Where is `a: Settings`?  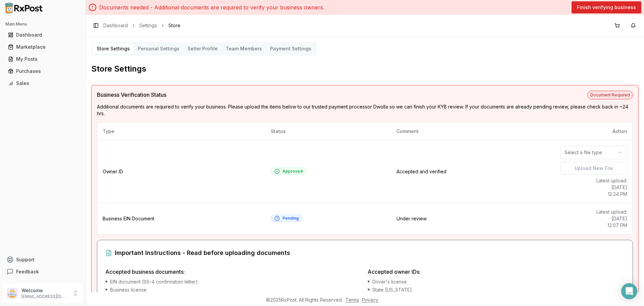 a: Settings is located at coordinates (148, 26).